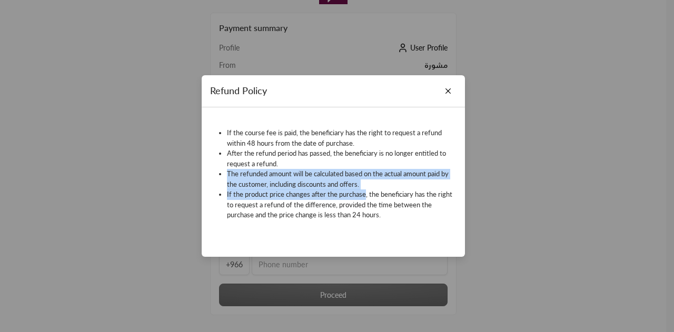 This screenshot has width=674, height=332. I want to click on h4: Refund Policy, so click(239, 91).